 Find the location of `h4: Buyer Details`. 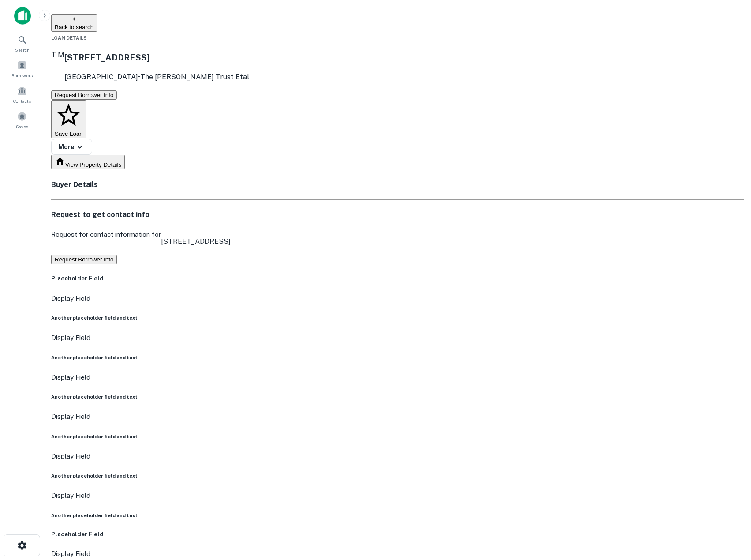

h4: Buyer Details is located at coordinates (398, 185).